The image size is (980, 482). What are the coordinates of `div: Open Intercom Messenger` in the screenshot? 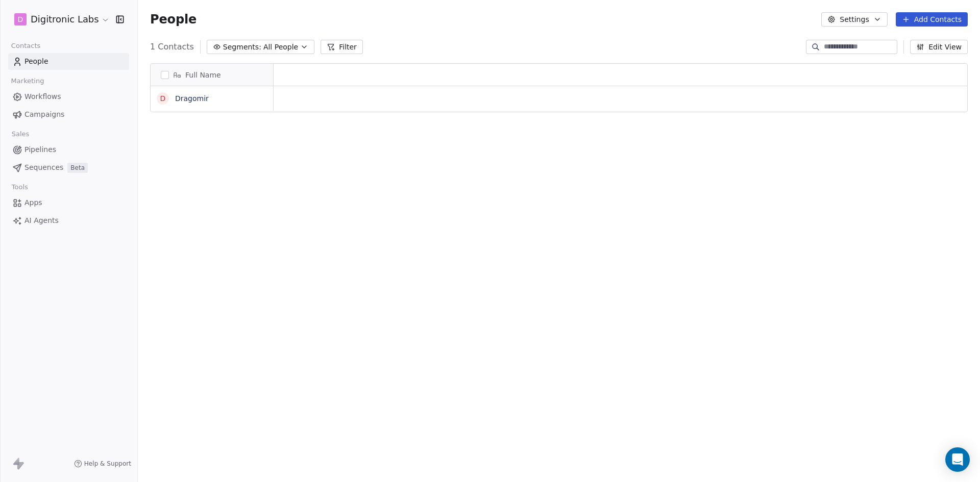 It's located at (957, 460).